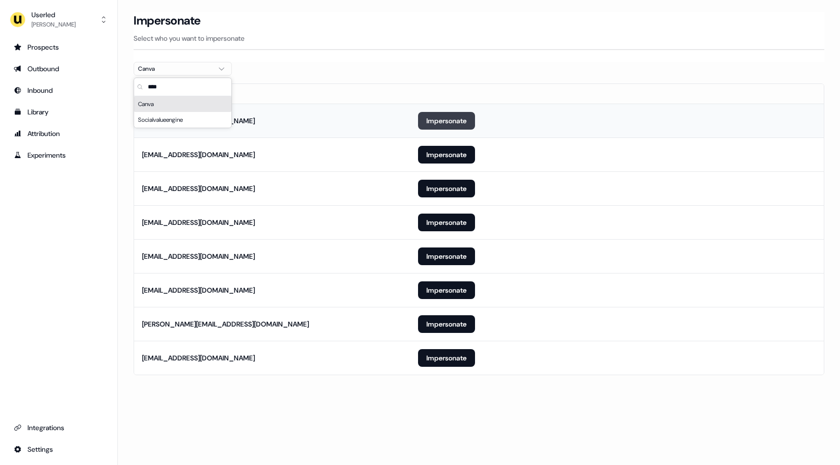 This screenshot has height=465, width=840. I want to click on a: Go to outbound experience, so click(58, 69).